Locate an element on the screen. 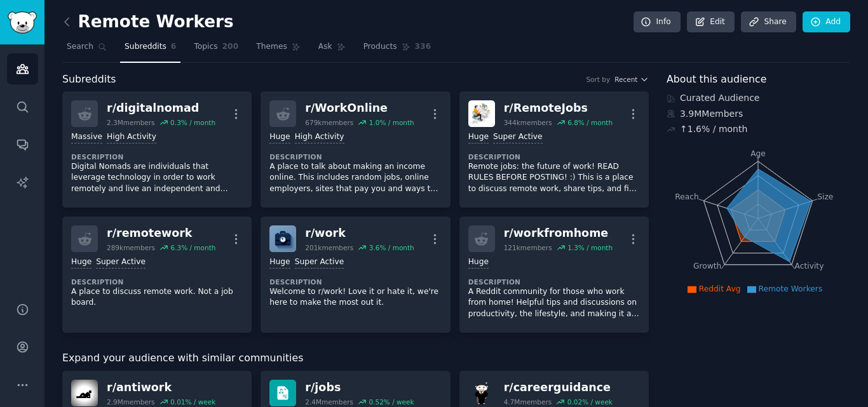 The height and width of the screenshot is (407, 868). div: 1.3 % / month is located at coordinates (590, 248).